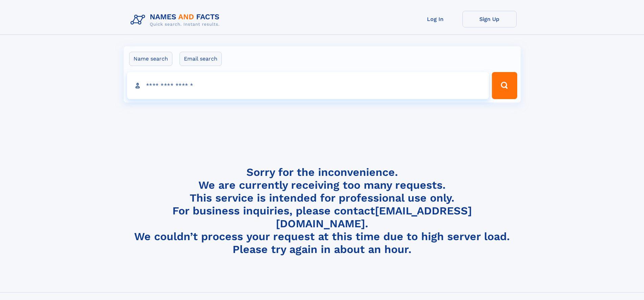 The height and width of the screenshot is (300, 644). What do you see at coordinates (151, 59) in the screenshot?
I see `label: Name search` at bounding box center [151, 59].